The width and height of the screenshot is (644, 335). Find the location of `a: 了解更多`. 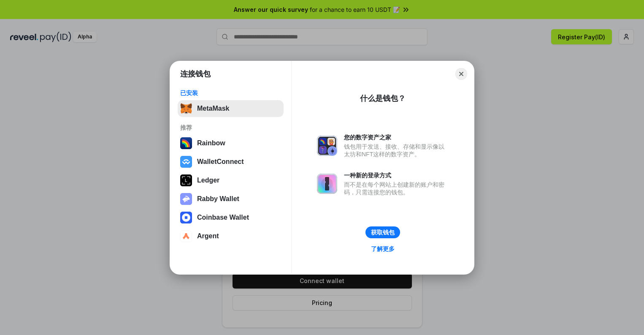

a: 了解更多 is located at coordinates (383, 249).